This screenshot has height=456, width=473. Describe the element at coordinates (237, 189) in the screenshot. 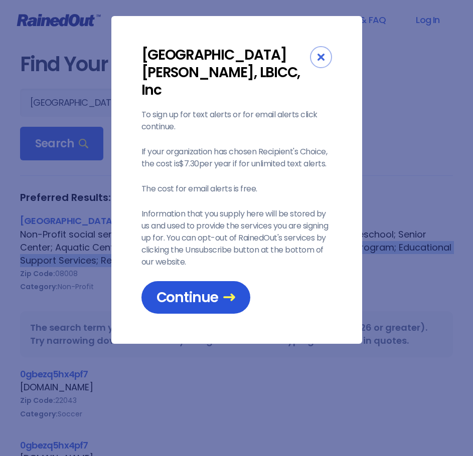

I see `p: The cost for email alerts is free.` at that location.